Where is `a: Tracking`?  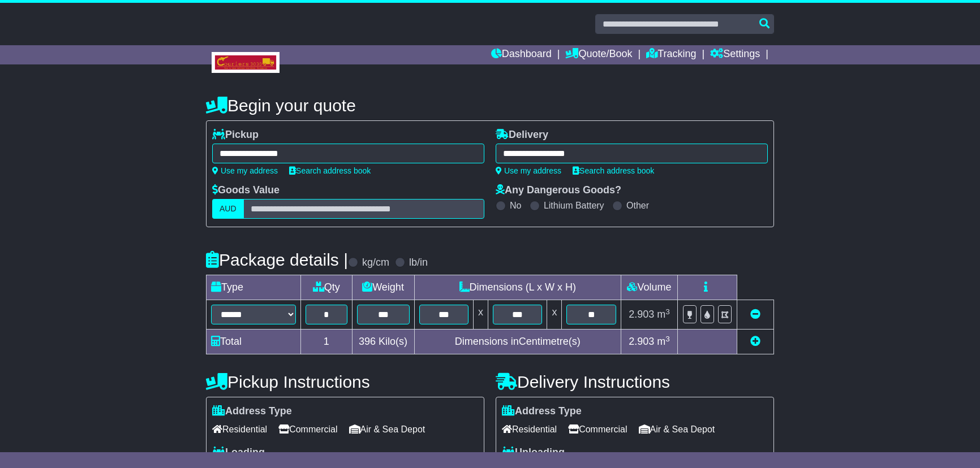
a: Tracking is located at coordinates (671, 55).